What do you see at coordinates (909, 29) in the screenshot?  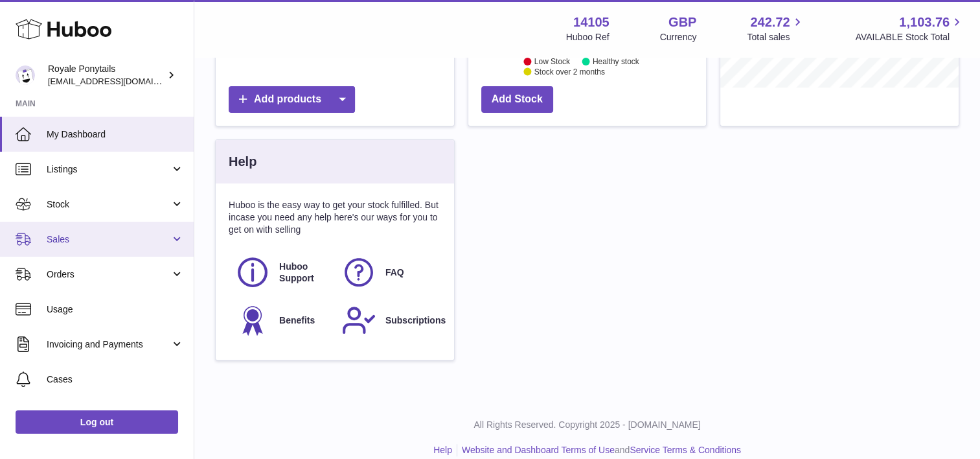 I see `a: 1,103.76 AVAILABLE Stock Total` at bounding box center [909, 29].